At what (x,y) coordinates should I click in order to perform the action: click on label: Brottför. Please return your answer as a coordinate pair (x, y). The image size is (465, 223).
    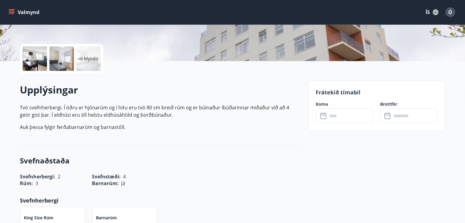
    Looking at the image, I should click on (408, 104).